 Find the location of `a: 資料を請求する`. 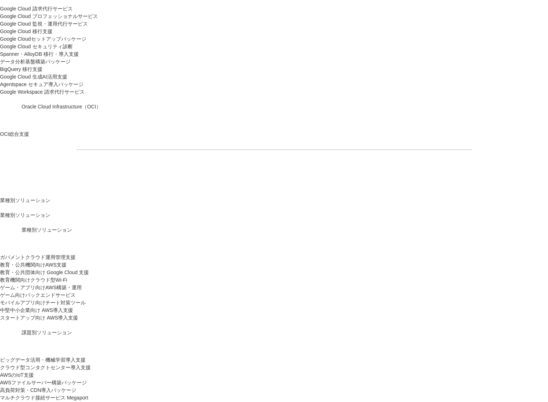

a: 資料を請求する is located at coordinates (213, 170).